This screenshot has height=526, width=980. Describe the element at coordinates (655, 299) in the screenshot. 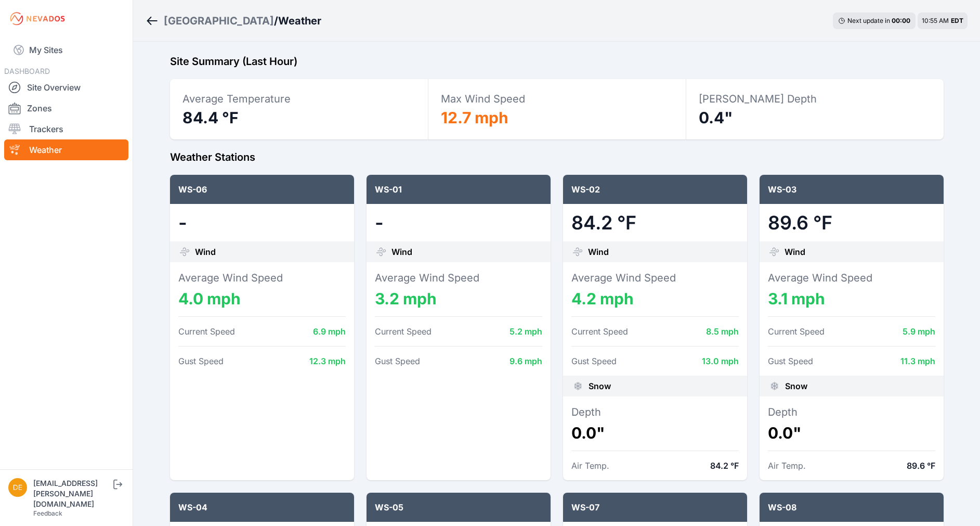

I see `dd: 4.2 mph` at that location.